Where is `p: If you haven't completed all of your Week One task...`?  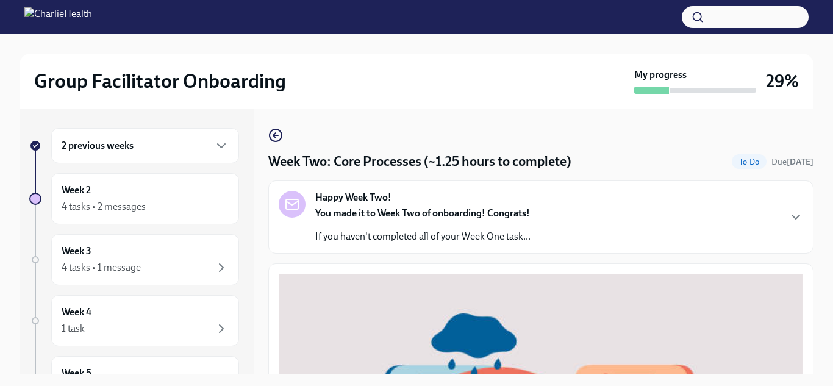 p: If you haven't completed all of your Week One task... is located at coordinates (423, 237).